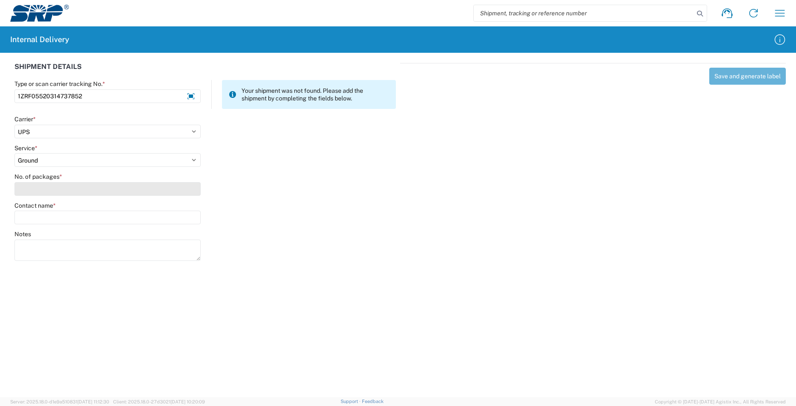  Describe the element at coordinates (60, 402) in the screenshot. I see `span: Server: 2025.18.0-d1e9a510831` at that location.